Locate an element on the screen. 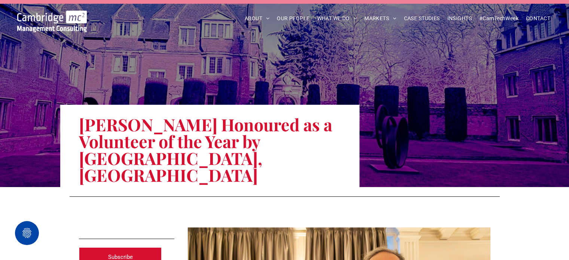 The height and width of the screenshot is (260, 569). a: MARKETS is located at coordinates (380, 18).